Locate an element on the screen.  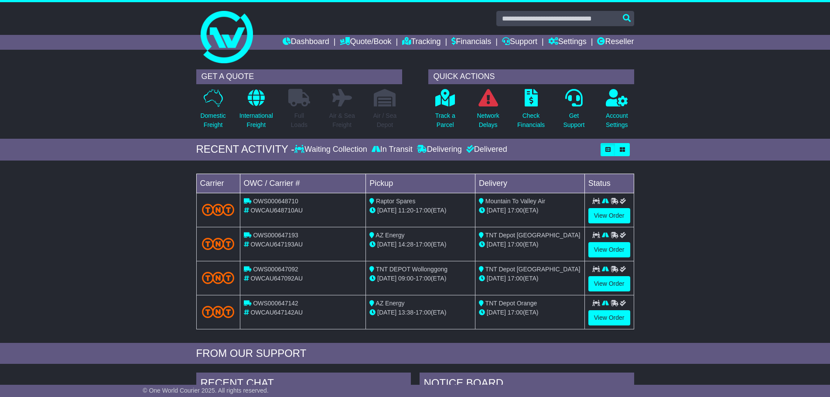
p: Track a Parcel is located at coordinates (445, 120).